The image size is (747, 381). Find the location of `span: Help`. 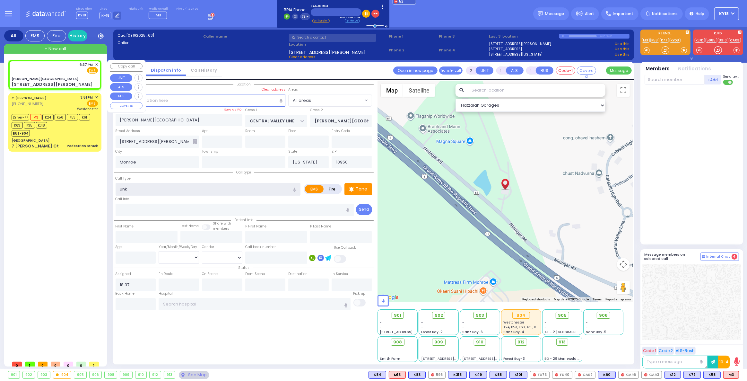

span: Help is located at coordinates (700, 14).